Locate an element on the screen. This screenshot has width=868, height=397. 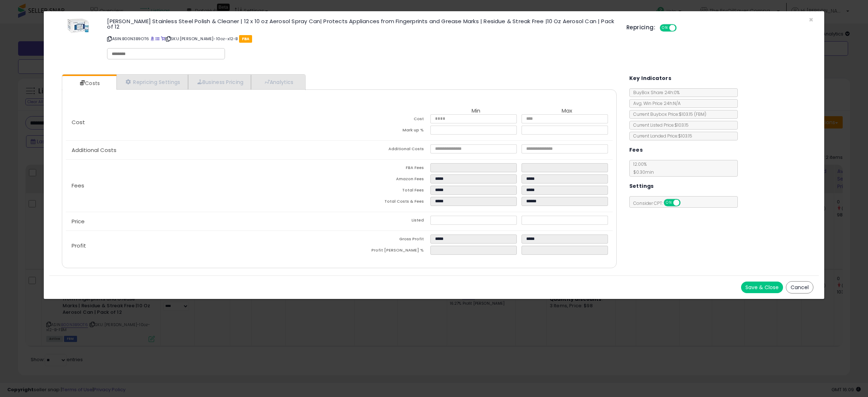
span: ( FBM ) is located at coordinates (700, 114).